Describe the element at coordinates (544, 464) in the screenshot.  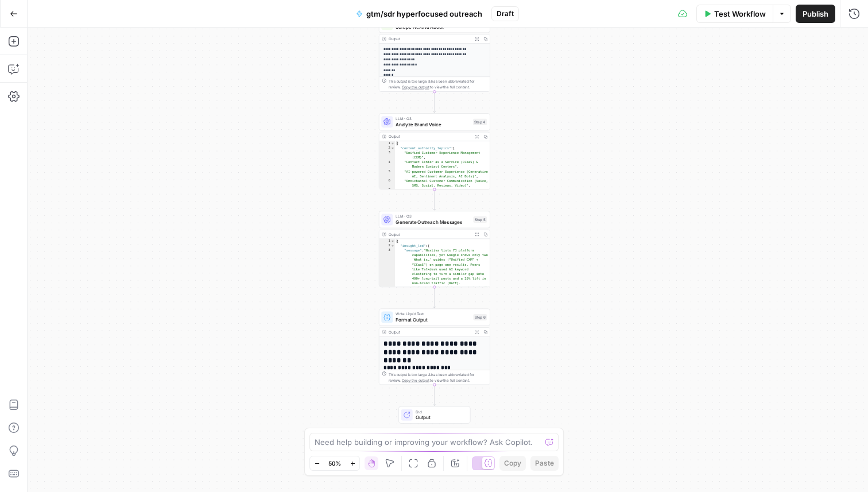
I see `span: Paste` at that location.